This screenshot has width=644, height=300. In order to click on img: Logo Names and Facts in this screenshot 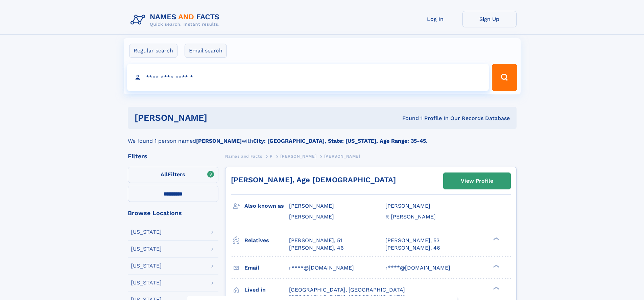, I will do `click(176, 20)`.